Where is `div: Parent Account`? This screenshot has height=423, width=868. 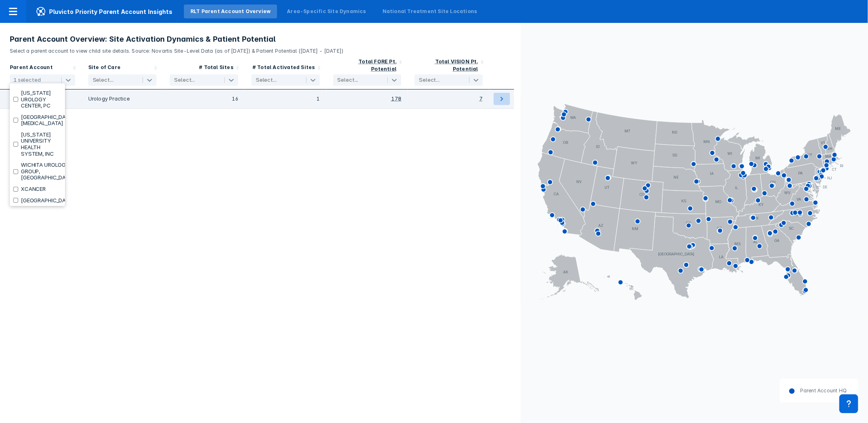
div: Parent Account is located at coordinates (31, 69).